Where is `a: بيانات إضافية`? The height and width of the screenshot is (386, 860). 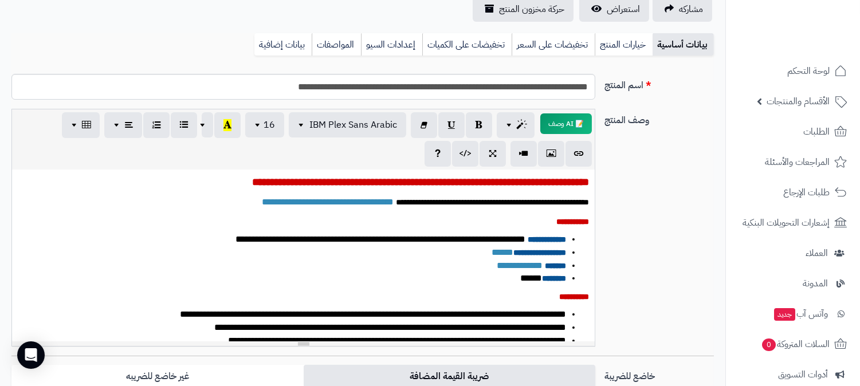
a: بيانات إضافية is located at coordinates (283, 45).